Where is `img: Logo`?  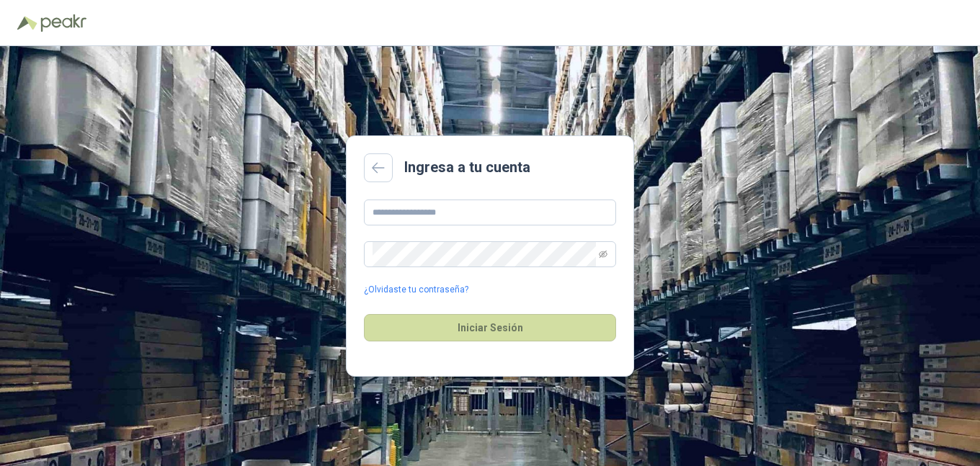 img: Logo is located at coordinates (28, 23).